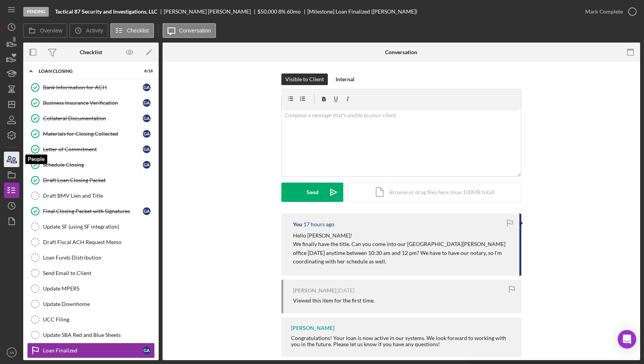  What do you see at coordinates (93, 165) in the screenshot?
I see `div: Schedule Closing` at bounding box center [93, 165].